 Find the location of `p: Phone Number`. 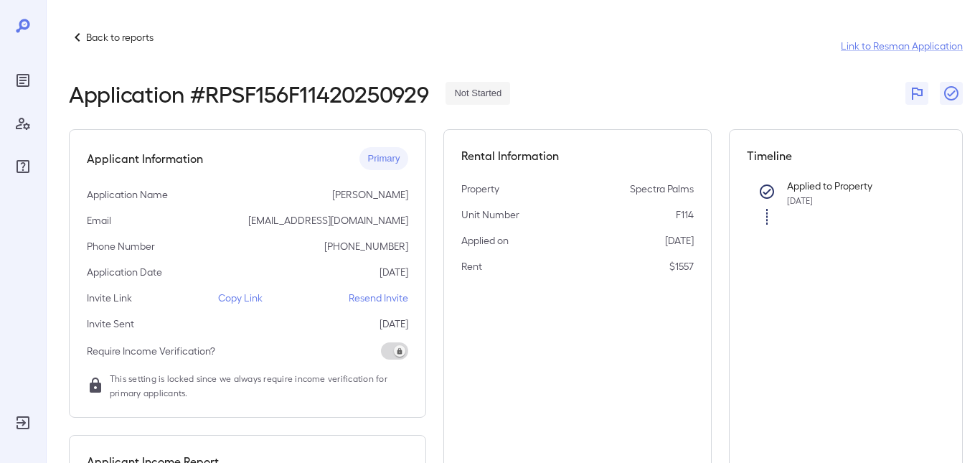

p: Phone Number is located at coordinates (121, 246).